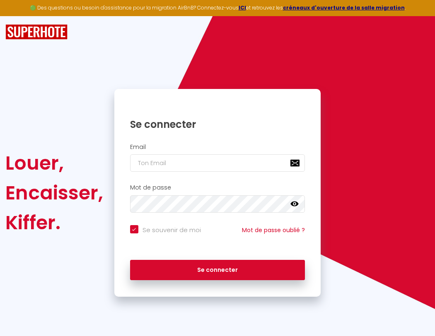  I want to click on div: Louer,, so click(54, 163).